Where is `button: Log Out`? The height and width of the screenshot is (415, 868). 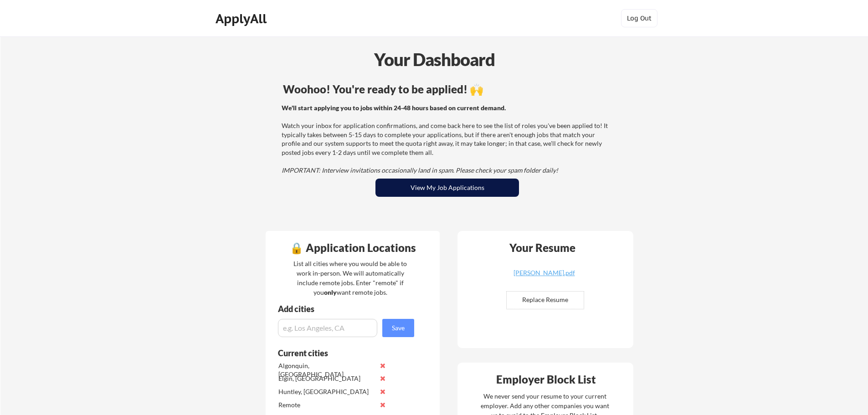
button: Log Out is located at coordinates (639, 18).